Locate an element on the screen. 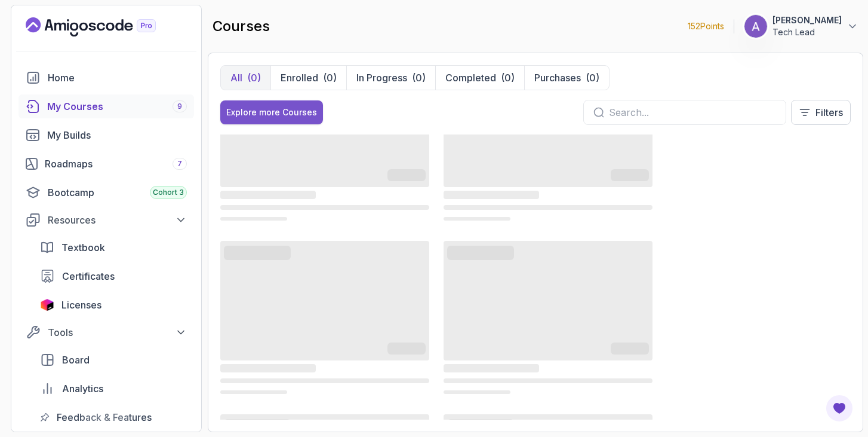  button: All(0) is located at coordinates (245, 78).